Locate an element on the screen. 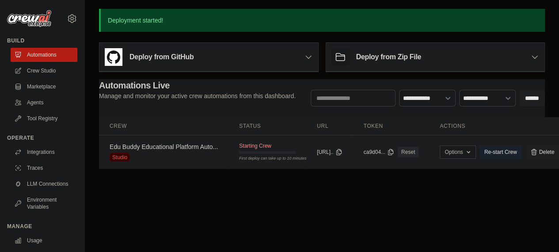 The width and height of the screenshot is (559, 252). th: Status is located at coordinates (267, 126).